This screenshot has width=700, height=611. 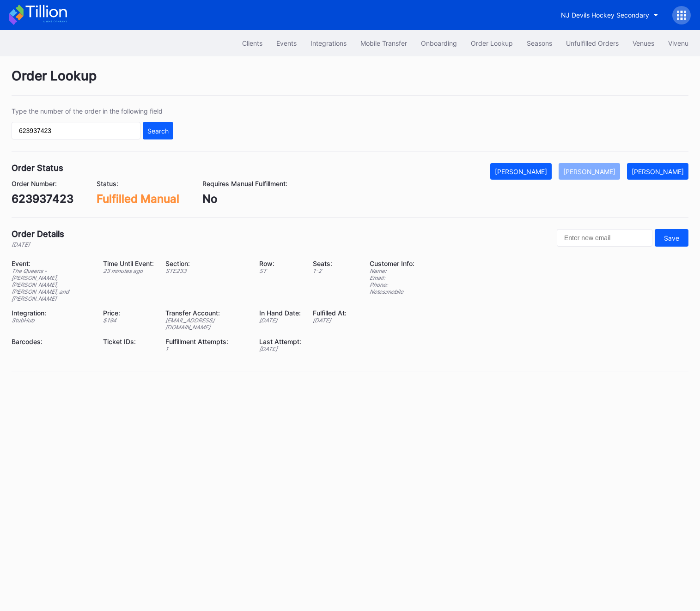 I want to click on div: NJ Devils Hockey Secondary, so click(x=605, y=15).